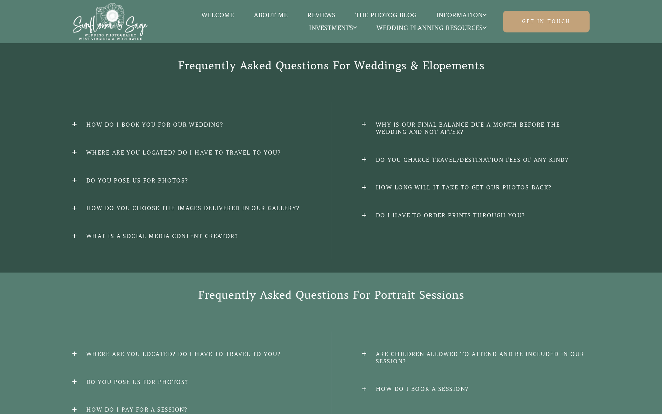 The height and width of the screenshot is (414, 662). What do you see at coordinates (331, 66) in the screenshot?
I see `h2: Frequently Asked Questions For Weddings & Elopements` at bounding box center [331, 66].